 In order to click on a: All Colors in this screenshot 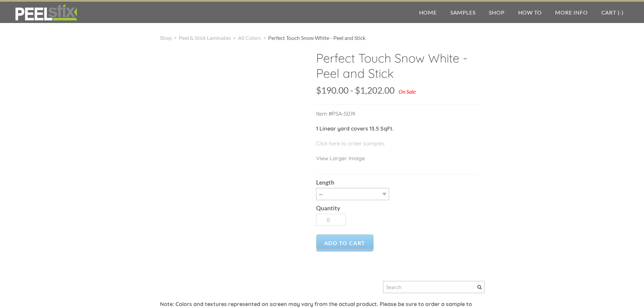, I will do `click(249, 37)`.